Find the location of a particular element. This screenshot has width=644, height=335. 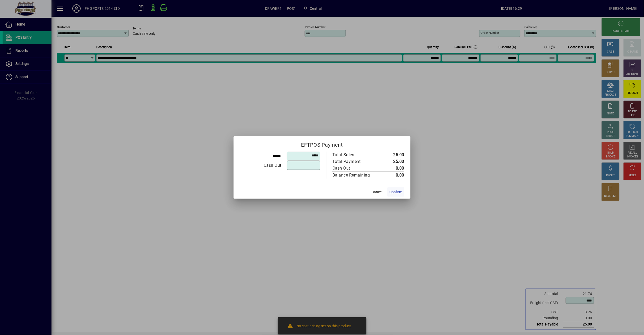

td: Total Sales is located at coordinates (357, 155).